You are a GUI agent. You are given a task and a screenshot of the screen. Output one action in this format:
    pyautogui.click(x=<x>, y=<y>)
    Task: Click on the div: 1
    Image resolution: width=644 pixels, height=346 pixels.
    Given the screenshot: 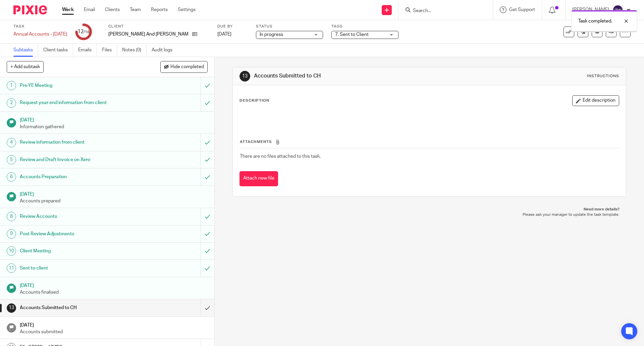 What is the action you would take?
    pyautogui.click(x=12, y=85)
    